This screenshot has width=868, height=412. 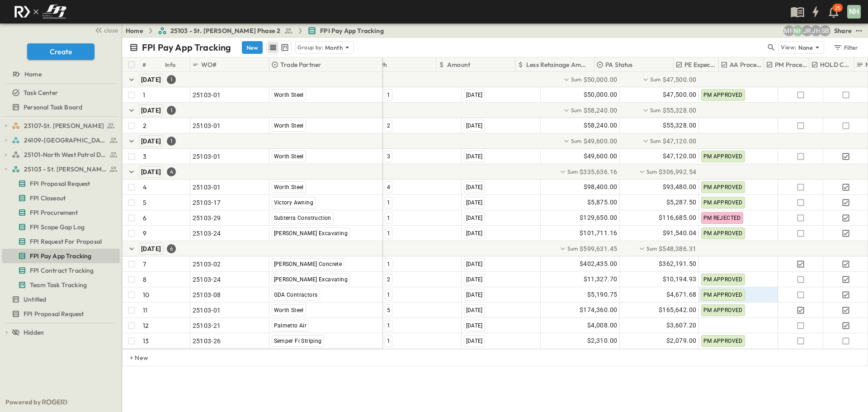 What do you see at coordinates (600, 279) in the screenshot?
I see `span: $11,327.70` at bounding box center [600, 279].